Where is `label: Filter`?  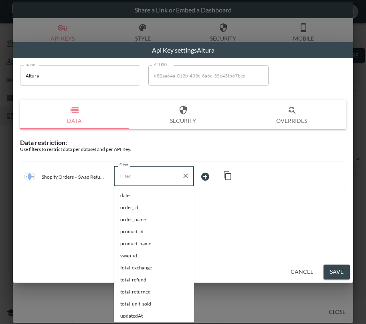
label: Filter is located at coordinates (124, 165).